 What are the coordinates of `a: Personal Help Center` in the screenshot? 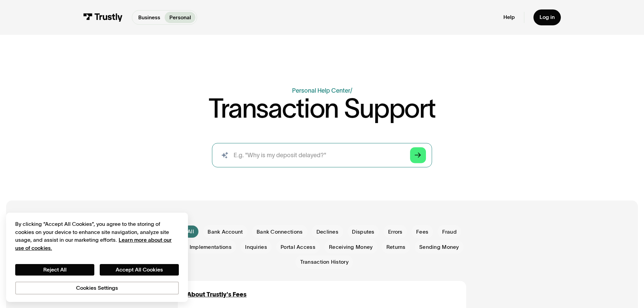 It's located at (321, 91).